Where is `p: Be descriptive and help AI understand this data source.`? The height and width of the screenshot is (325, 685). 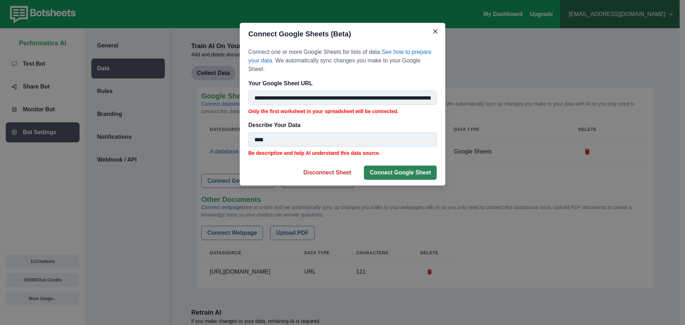 p: Be descriptive and help AI understand this data source. is located at coordinates (342, 153).